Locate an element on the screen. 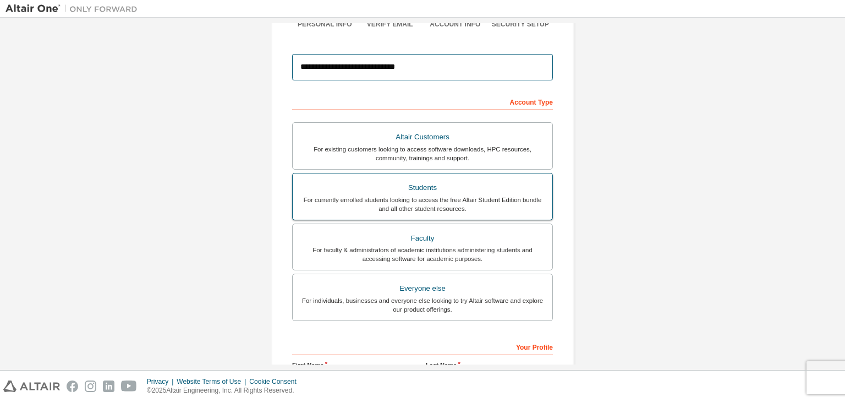 Image resolution: width=845 pixels, height=402 pixels. label: First Name is located at coordinates (355, 365).